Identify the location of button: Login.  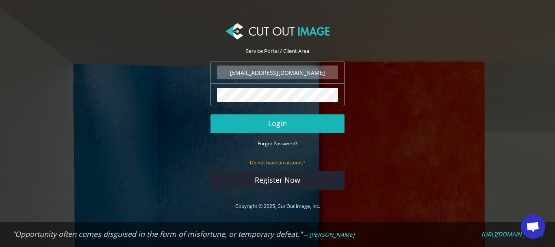
(278, 124).